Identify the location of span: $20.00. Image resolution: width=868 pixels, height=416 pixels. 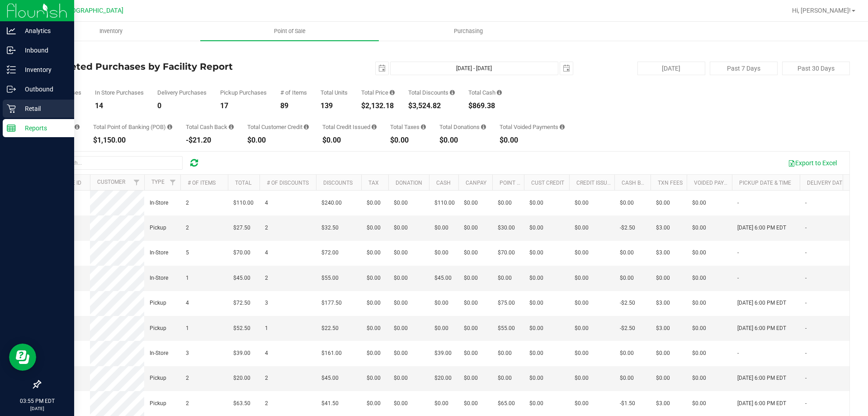
(443, 378).